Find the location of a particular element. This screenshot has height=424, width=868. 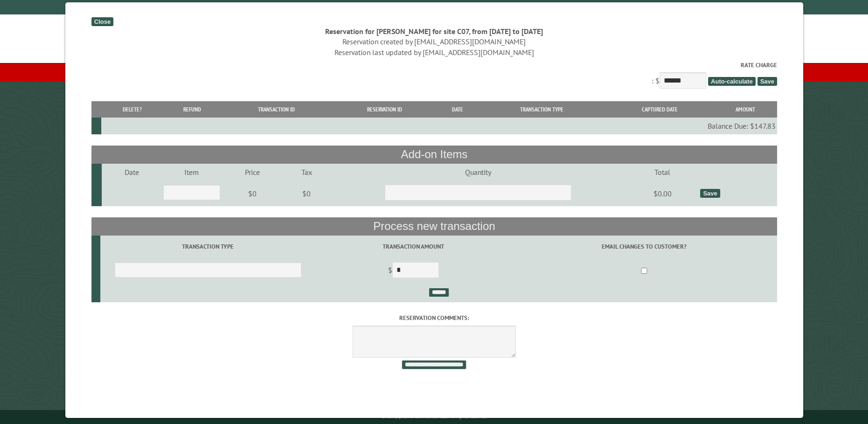

th: Process new transaction is located at coordinates (434, 226).